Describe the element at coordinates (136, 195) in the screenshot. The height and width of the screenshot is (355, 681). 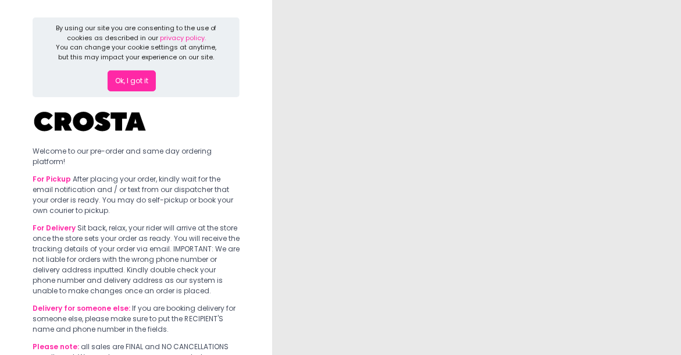
I see `div: After placing your order, kindly wait for the email notification and / or text from our dispatche...` at that location.